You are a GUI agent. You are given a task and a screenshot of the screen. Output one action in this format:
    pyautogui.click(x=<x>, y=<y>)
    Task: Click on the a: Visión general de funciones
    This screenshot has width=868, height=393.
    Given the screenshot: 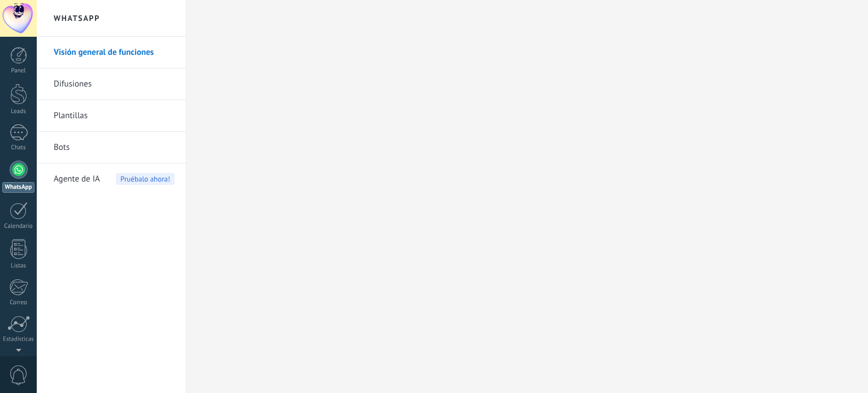 What is the action you would take?
    pyautogui.click(x=114, y=52)
    